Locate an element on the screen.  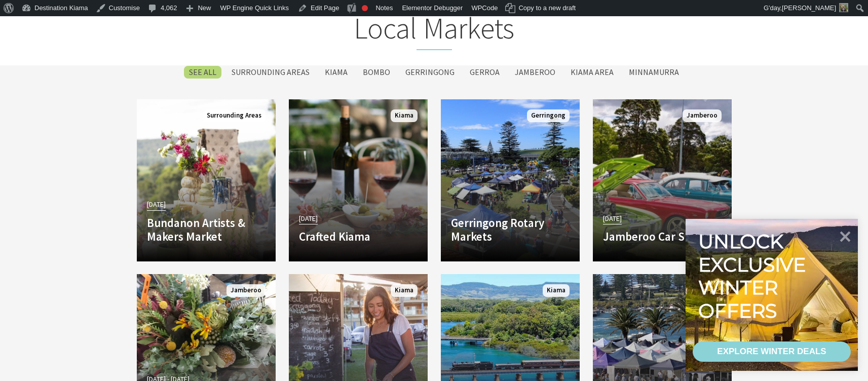
div: Focus keyphrase not set is located at coordinates (365, 8).